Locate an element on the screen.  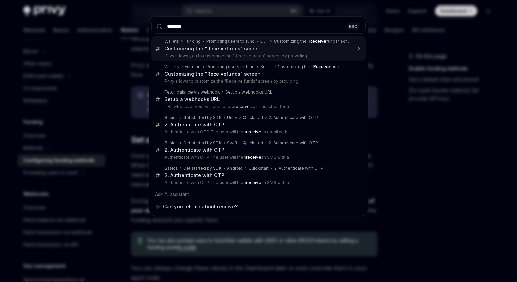
div: Swift is located at coordinates (232, 143).